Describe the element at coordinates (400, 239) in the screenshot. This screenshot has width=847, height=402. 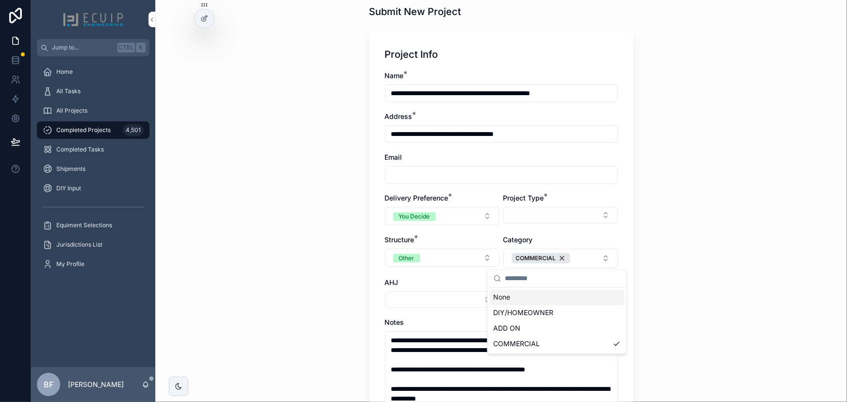
I see `span: Structure` at that location.